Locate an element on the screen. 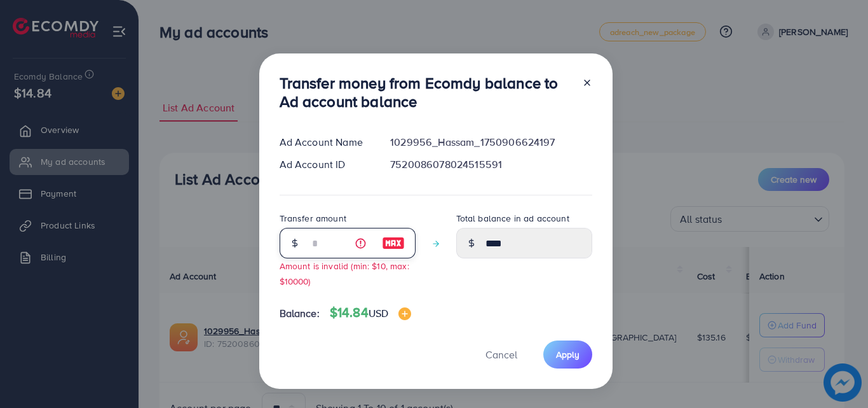  small: Amount is invalid (min: $10, max: $10000) is located at coordinates (344, 273).